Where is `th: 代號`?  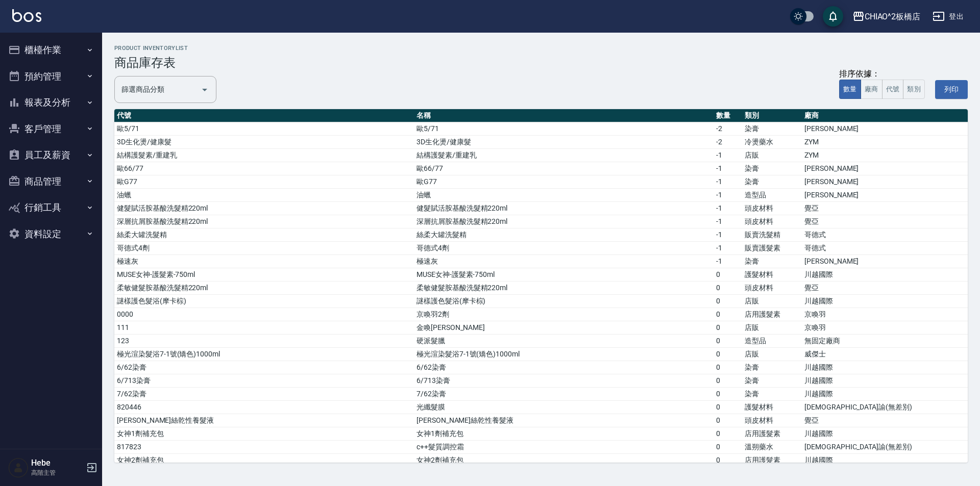
th: 代號 is located at coordinates (264, 116).